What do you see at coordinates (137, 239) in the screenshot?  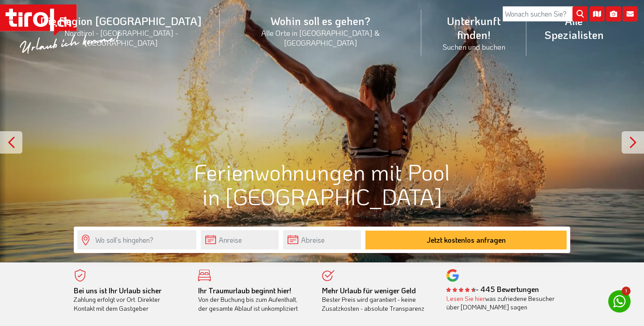 I see `input: Wo soll's hingehen?` at bounding box center [137, 239].